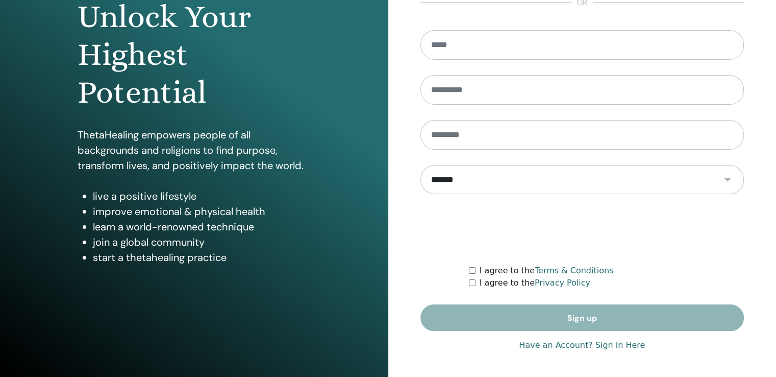 This screenshot has width=776, height=377. What do you see at coordinates (582, 345) in the screenshot?
I see `a: Have an Account? Sign in Here` at bounding box center [582, 345].